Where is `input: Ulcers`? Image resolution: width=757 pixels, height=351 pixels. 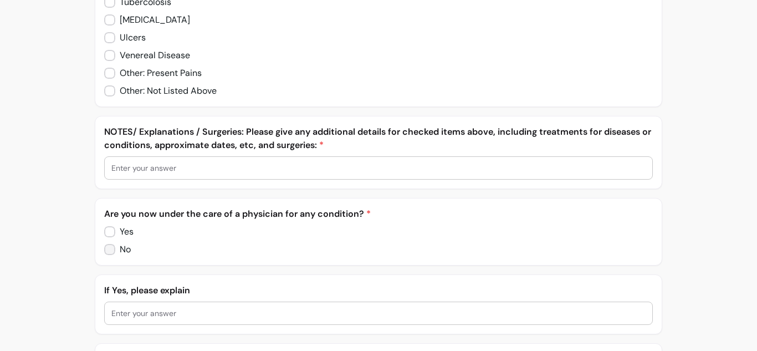 input: Ulcers is located at coordinates (129, 38).